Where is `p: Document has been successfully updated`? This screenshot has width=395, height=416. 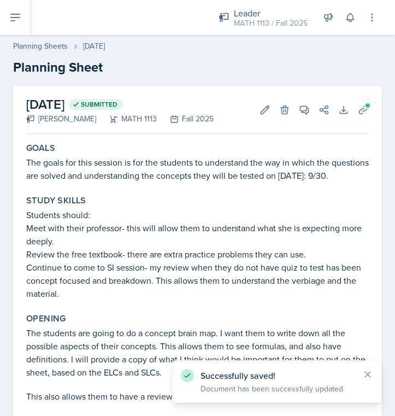 p: Document has been successfully updated is located at coordinates (277, 388).